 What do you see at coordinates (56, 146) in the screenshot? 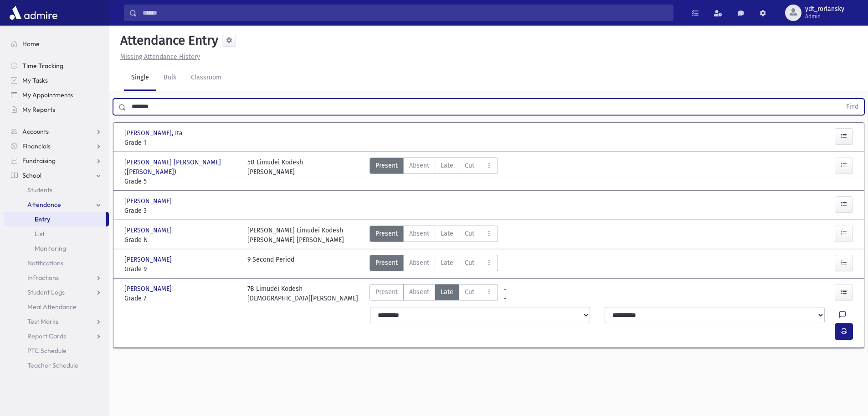
I see `a: Financials` at bounding box center [56, 146].